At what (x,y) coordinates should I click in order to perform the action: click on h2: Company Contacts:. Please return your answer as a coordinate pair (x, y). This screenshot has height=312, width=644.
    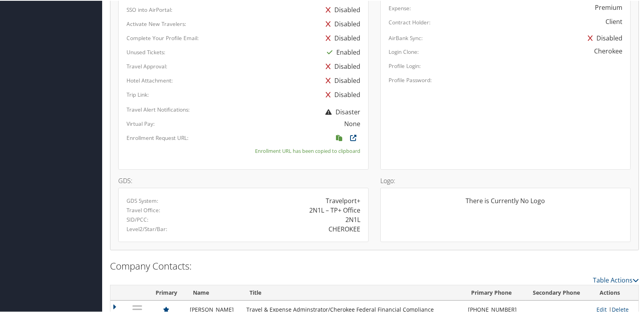
    Looking at the image, I should click on (375, 265).